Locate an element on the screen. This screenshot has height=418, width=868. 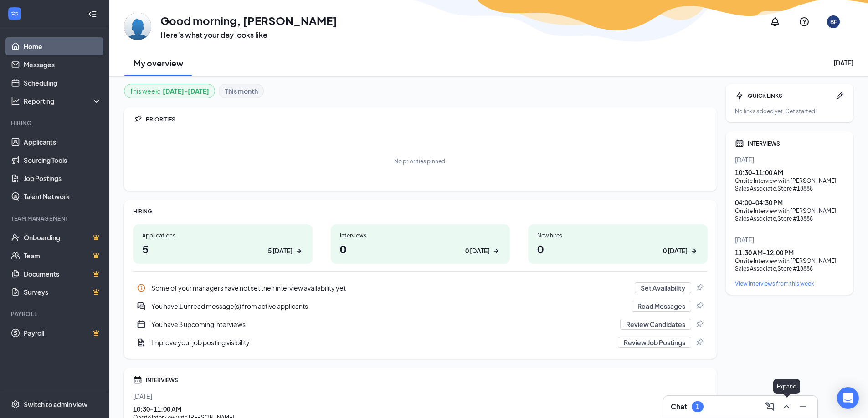
button: Read Messages is located at coordinates (661, 306).